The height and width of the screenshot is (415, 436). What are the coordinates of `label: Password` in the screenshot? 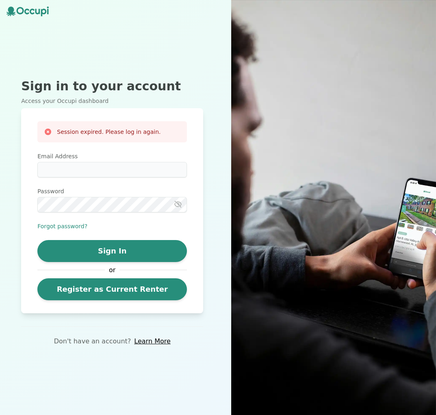 It's located at (112, 191).